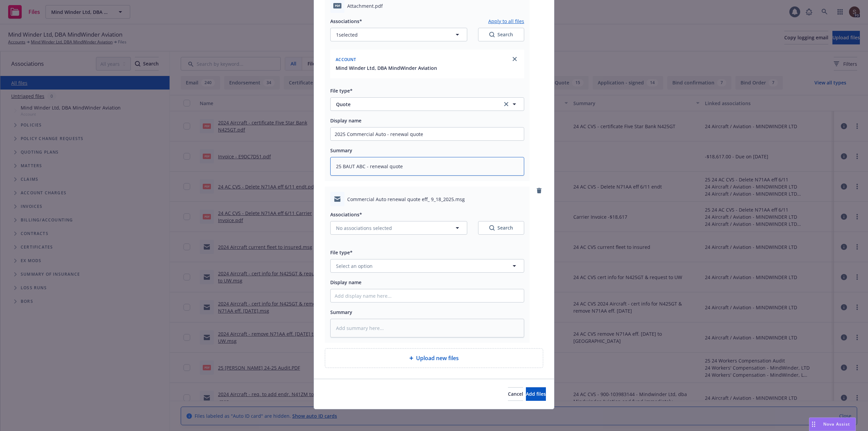 The width and height of the screenshot is (868, 431). Describe the element at coordinates (363, 228) in the screenshot. I see `span: No associations selected` at that location.